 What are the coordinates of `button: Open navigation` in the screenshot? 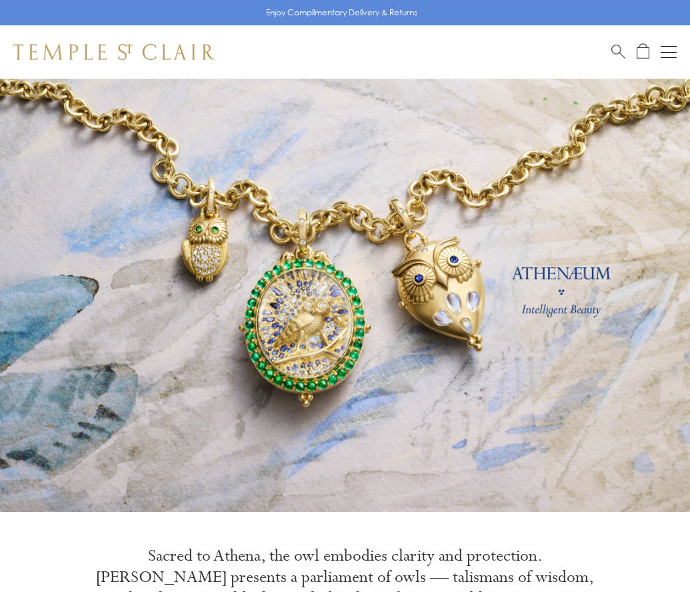 It's located at (669, 52).